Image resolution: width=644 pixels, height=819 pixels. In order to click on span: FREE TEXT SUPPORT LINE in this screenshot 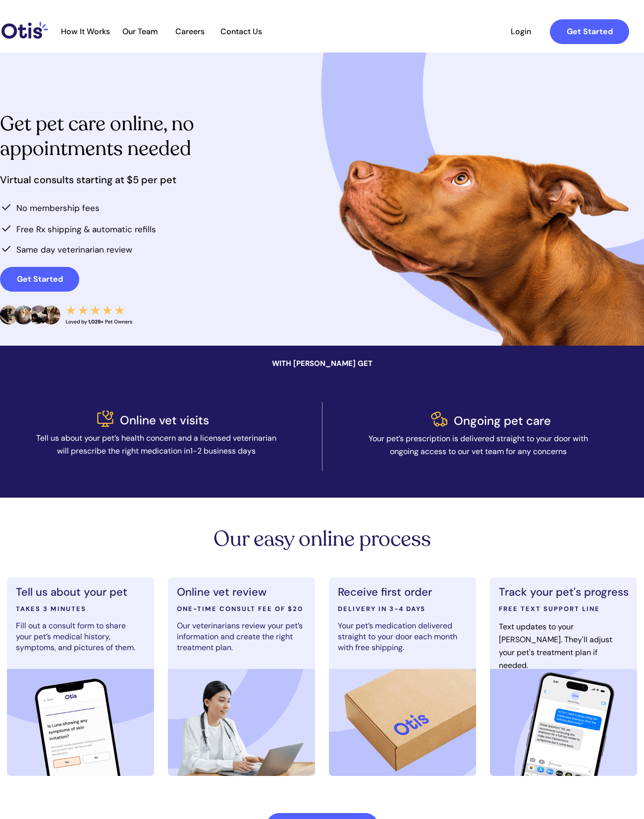, I will do `click(550, 609)`.